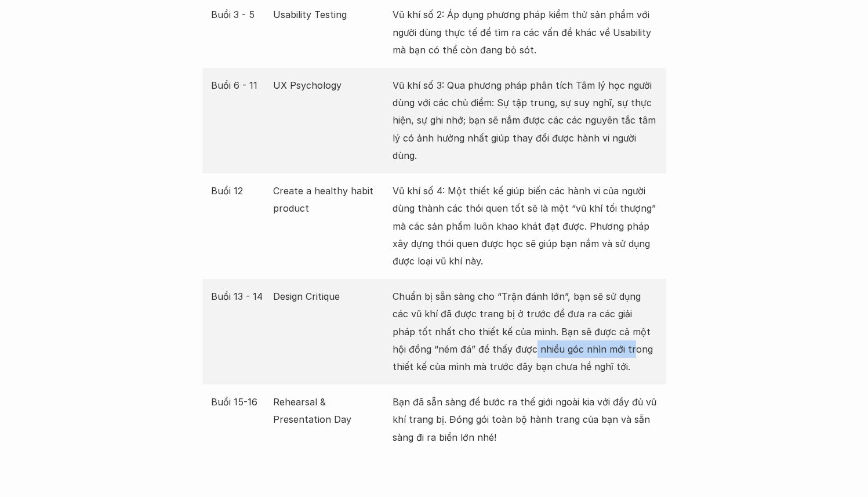  What do you see at coordinates (525, 331) in the screenshot?
I see `p: Chuẩn bị sẵn sàng cho “Trận đánh lớn”, bạn sẽ sử dụng các vũ khí đã được trang bị ở trước để đưa ...` at bounding box center [525, 331].